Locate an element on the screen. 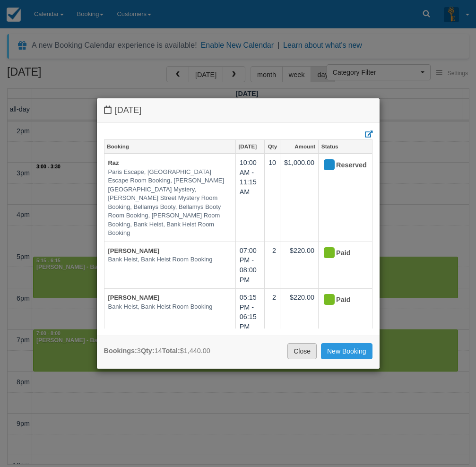  a: Status is located at coordinates (345, 147).